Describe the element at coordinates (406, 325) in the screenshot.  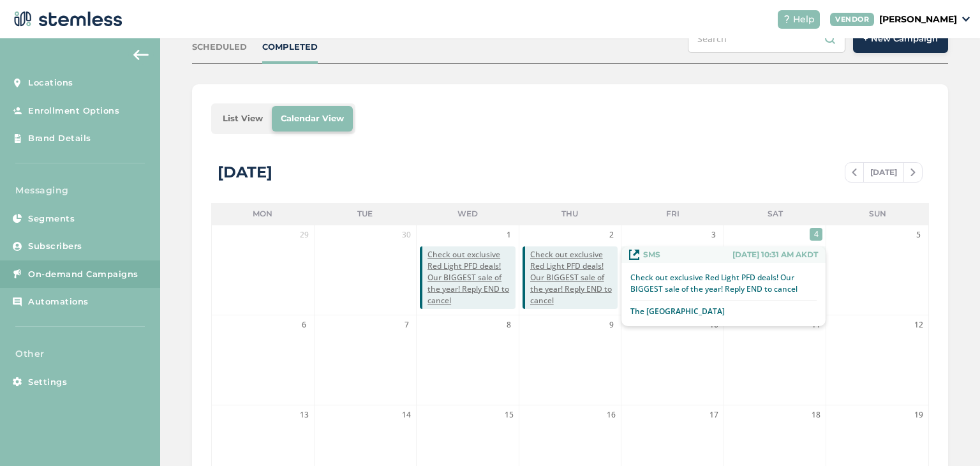
I see `span: 7` at that location.